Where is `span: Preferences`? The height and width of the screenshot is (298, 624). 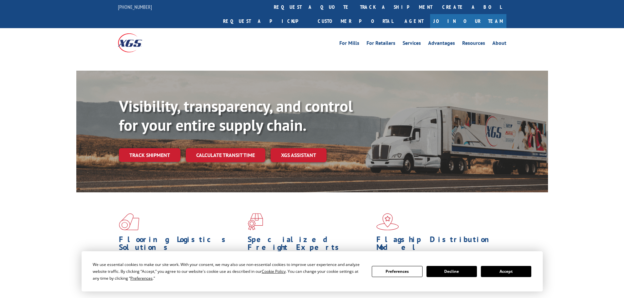
span: Preferences is located at coordinates (141, 278).